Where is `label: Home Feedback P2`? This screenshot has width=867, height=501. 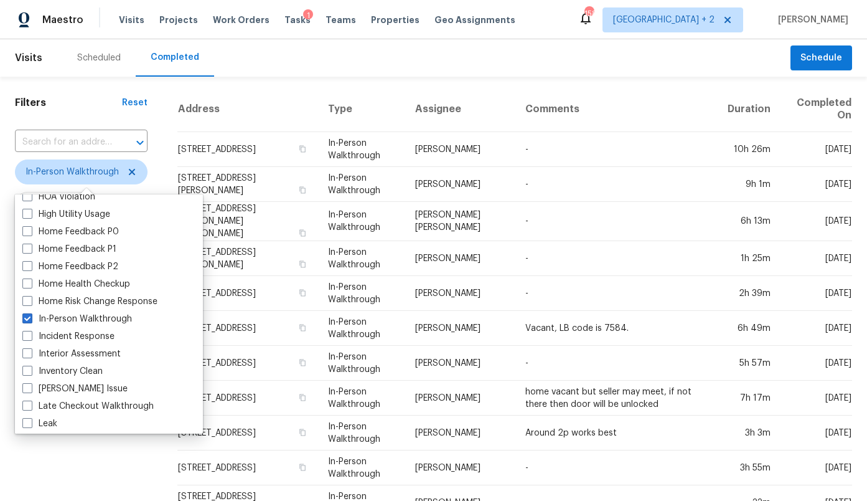
label: Home Feedback P2 is located at coordinates (70, 266).